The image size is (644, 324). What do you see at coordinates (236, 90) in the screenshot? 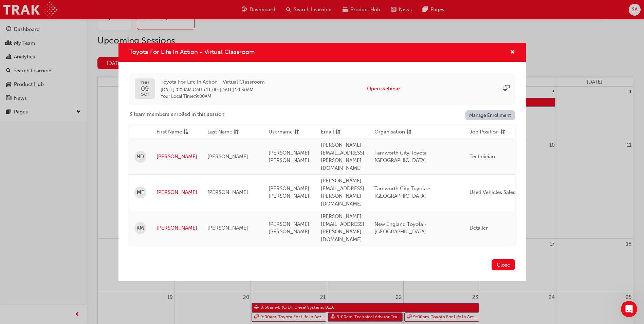
I see `span: 09 Oct 2025 10:30AM` at bounding box center [236, 90].